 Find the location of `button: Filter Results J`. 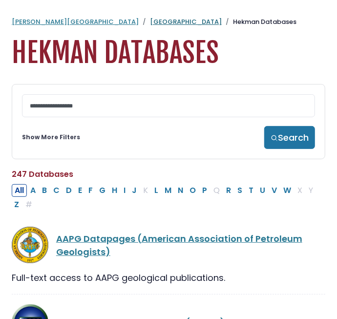

button: Filter Results J is located at coordinates (134, 190).